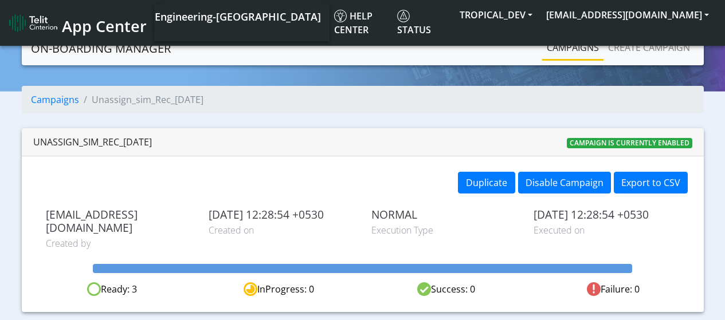 The image size is (725, 320). What do you see at coordinates (101, 49) in the screenshot?
I see `a: On-Boarding Manager` at bounding box center [101, 49].